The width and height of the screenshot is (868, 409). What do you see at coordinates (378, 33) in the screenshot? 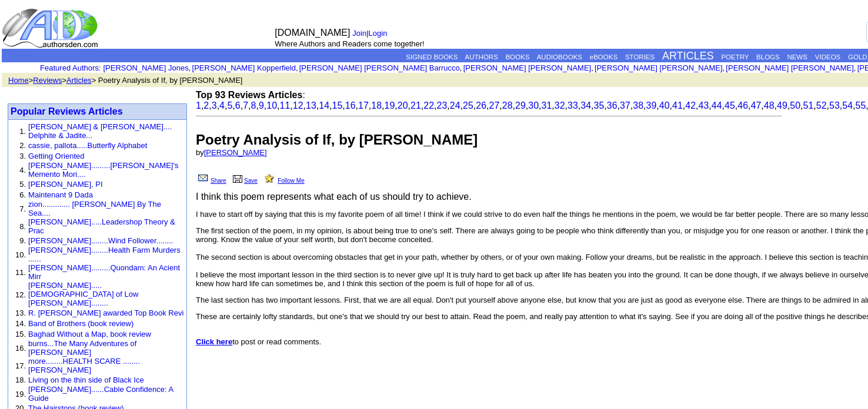
I see `a: Login` at bounding box center [378, 33].